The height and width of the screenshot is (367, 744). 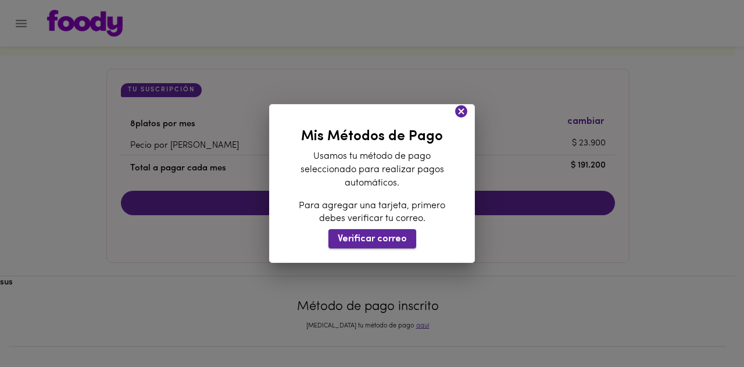 I want to click on h1: Mis Métodos de Pago, so click(x=372, y=137).